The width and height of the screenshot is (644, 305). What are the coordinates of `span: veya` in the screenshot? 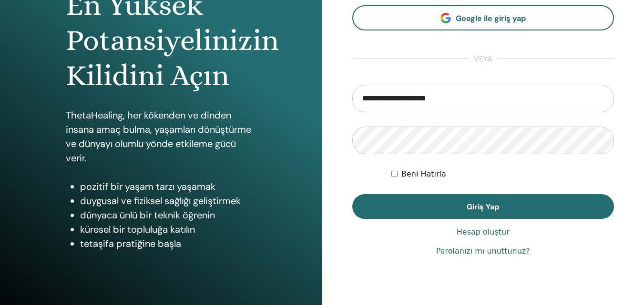 It's located at (483, 59).